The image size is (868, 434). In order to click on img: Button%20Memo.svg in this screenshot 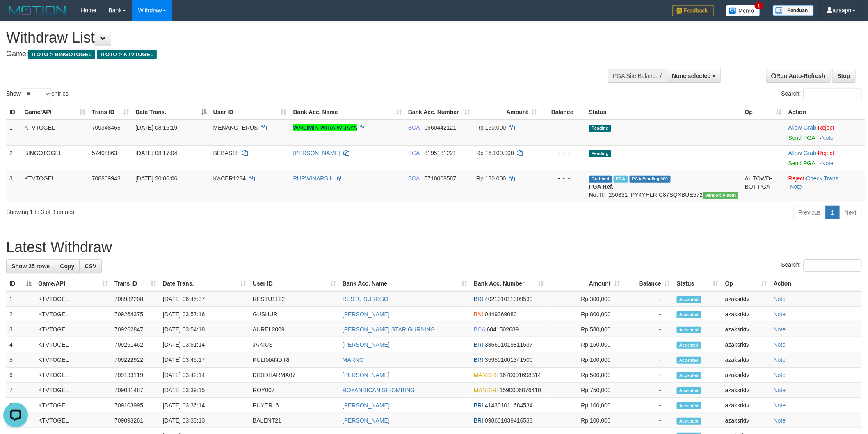, I will do `click(743, 11)`.